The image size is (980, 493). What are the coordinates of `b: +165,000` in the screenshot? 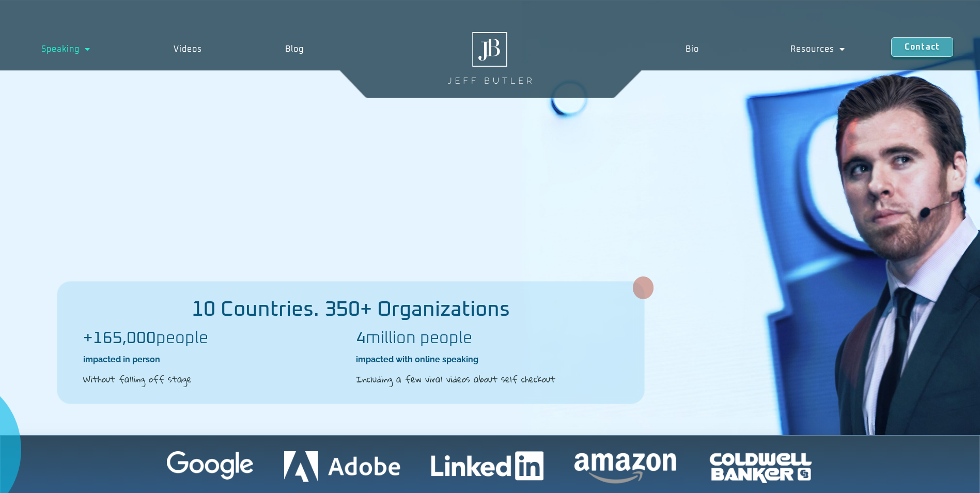 It's located at (120, 338).